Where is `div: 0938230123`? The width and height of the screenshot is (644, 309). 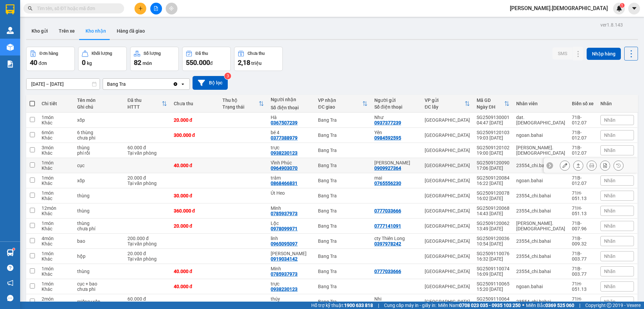
div: 0938230123 is located at coordinates (284, 153).